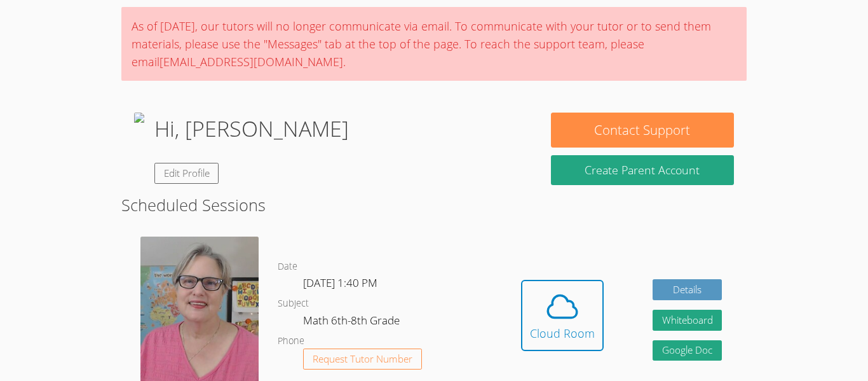 This screenshot has height=381, width=868. Describe the element at coordinates (291, 341) in the screenshot. I see `dt: Phone` at that location.